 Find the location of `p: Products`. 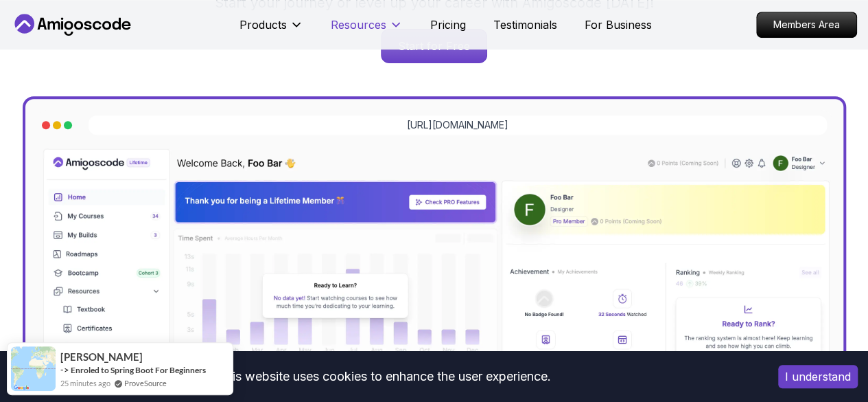

p: Products is located at coordinates (263, 24).